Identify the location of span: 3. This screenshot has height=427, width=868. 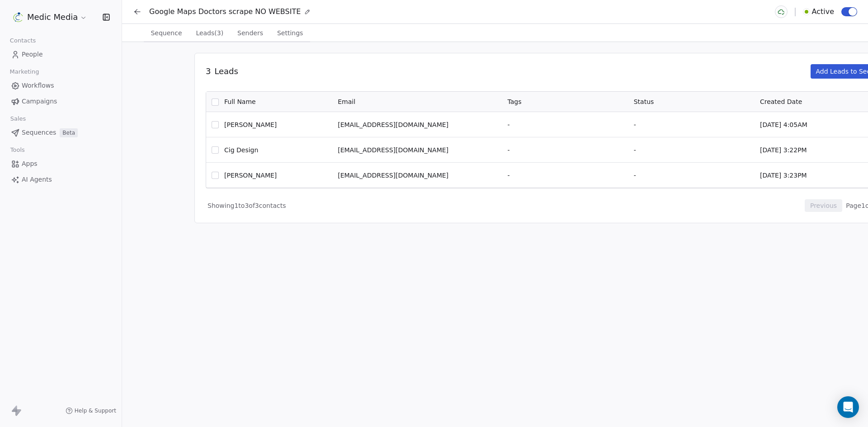
(208, 71).